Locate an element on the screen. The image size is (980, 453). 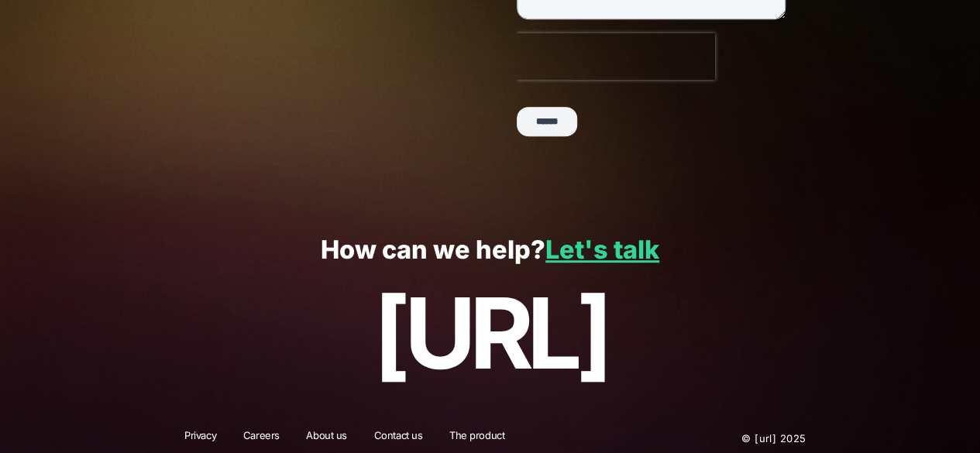
a: Let's talk is located at coordinates (602, 249).